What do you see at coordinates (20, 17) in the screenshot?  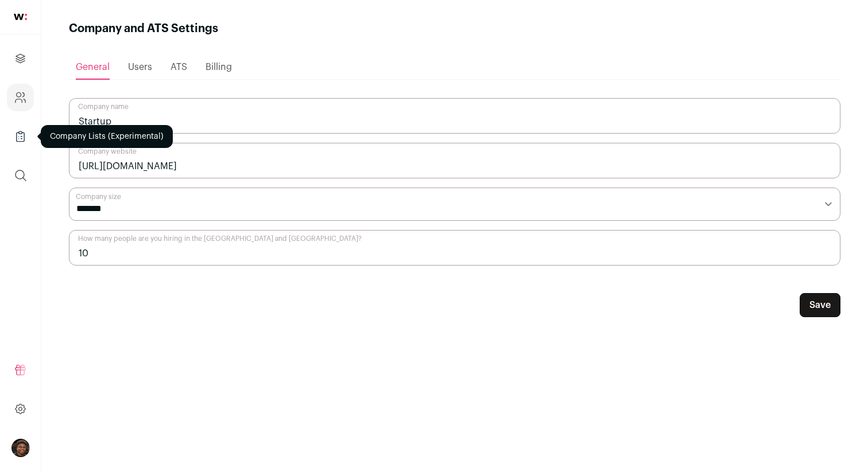 I see `img: wellfound-shorthand-0d5821cbd27db2630d0214b213865d53afaa358527fdda9d0ea32b1df1b89c2c.svg` at bounding box center [20, 17].